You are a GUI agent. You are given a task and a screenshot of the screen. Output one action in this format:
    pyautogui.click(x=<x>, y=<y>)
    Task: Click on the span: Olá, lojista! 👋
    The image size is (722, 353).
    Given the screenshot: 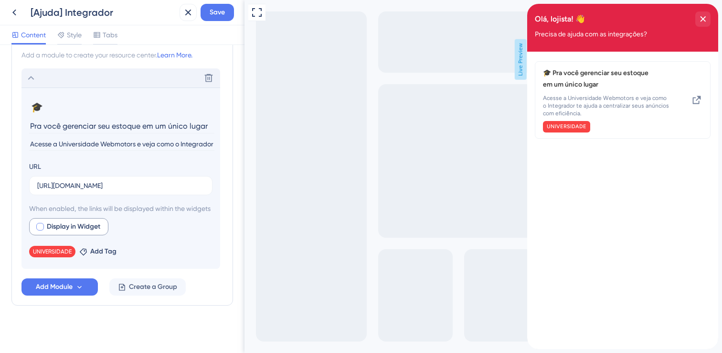 What is the action you would take?
    pyautogui.click(x=32, y=15)
    